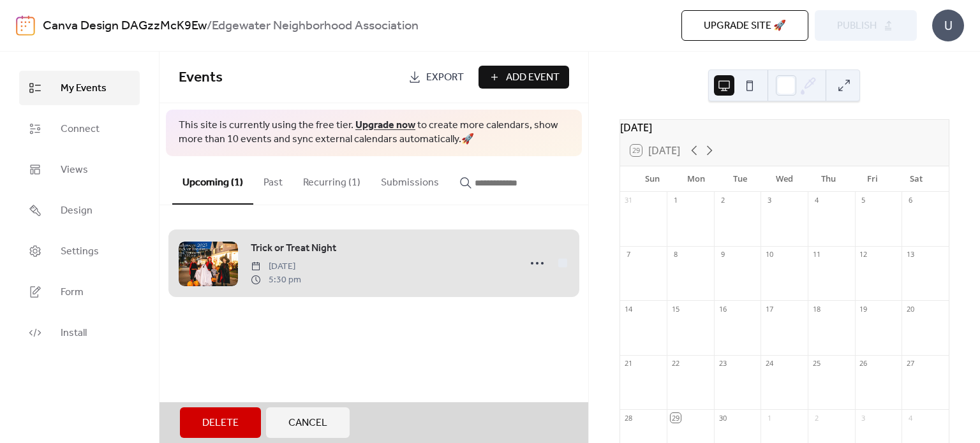 The height and width of the screenshot is (443, 980). What do you see at coordinates (948, 26) in the screenshot?
I see `div: U` at bounding box center [948, 26].